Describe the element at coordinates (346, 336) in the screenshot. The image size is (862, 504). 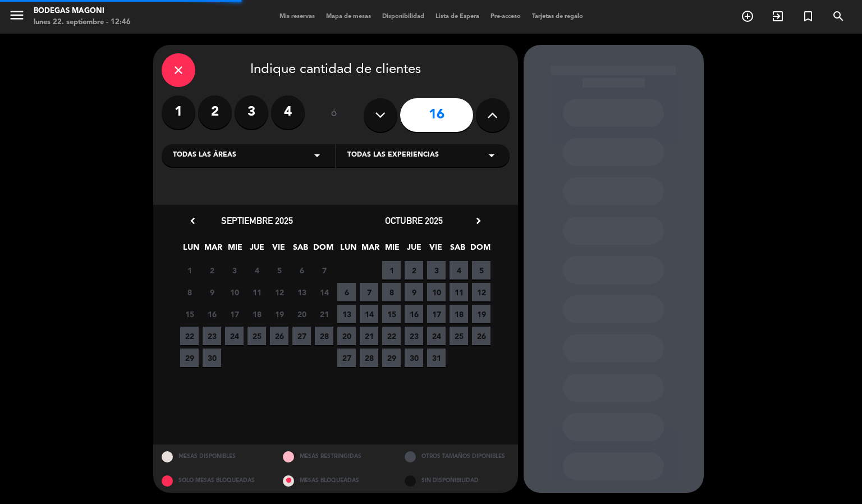
I see `span: 20` at that location.